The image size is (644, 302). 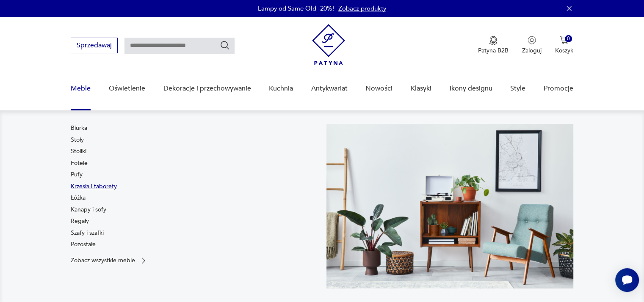 What do you see at coordinates (362, 8) in the screenshot?
I see `a: Zobacz produkty` at bounding box center [362, 8].